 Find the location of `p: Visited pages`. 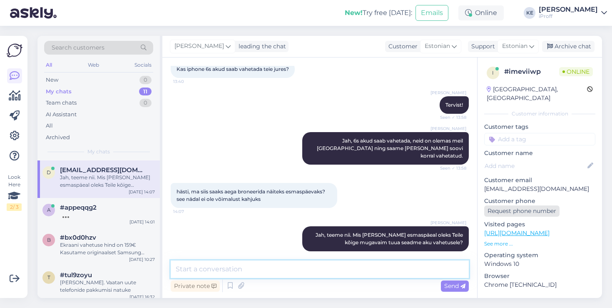

p: Visited pages is located at coordinates (540, 224).